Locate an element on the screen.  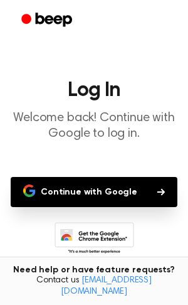
p: Welcome back! Continue with Google to log in. is located at coordinates (94, 126).